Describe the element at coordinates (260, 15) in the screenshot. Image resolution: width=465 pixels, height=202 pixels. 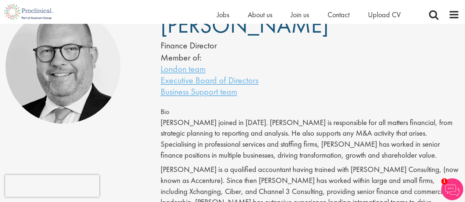
I see `a: About us` at that location.